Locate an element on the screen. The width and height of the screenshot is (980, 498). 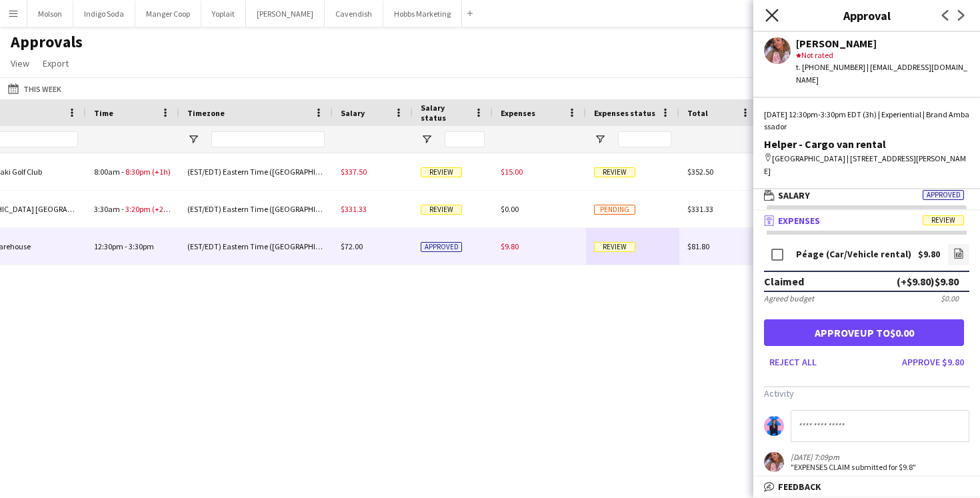
button: Approve $9.80 is located at coordinates (932, 362).